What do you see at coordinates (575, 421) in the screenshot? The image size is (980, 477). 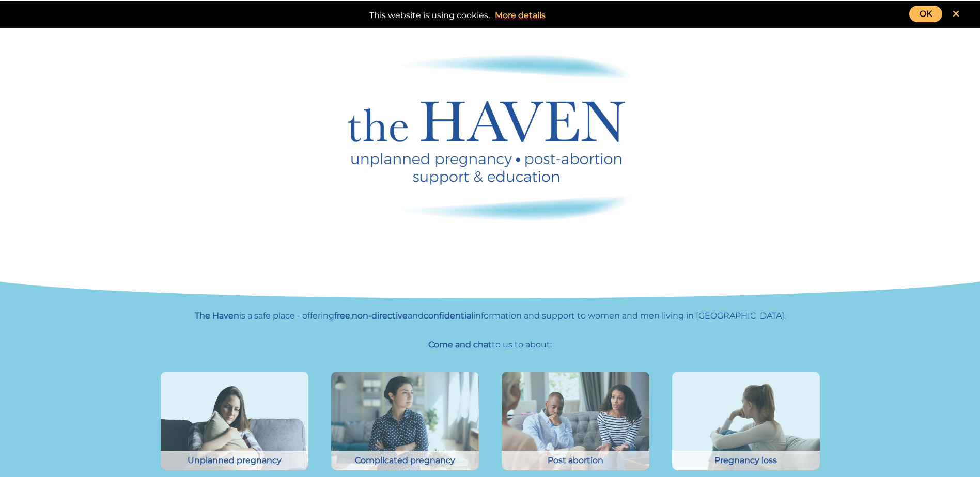 I see `img: Young couple in crisis trying solve problem during counselling` at bounding box center [575, 421].